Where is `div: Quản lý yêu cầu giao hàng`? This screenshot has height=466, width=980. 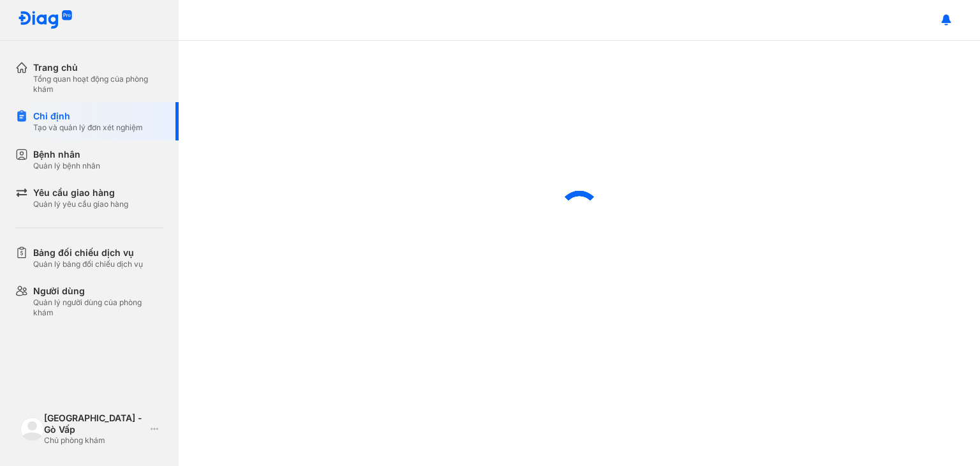
div: Quản lý yêu cầu giao hàng is located at coordinates (80, 204).